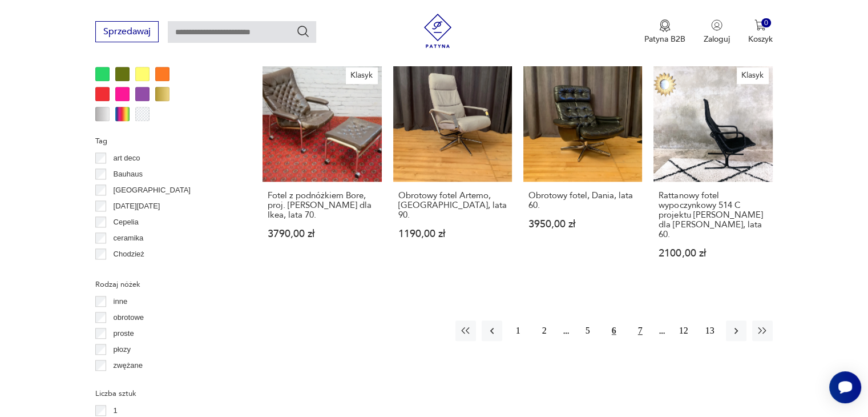  Describe the element at coordinates (322, 233) in the screenshot. I see `p: 3790,00 zł` at that location.